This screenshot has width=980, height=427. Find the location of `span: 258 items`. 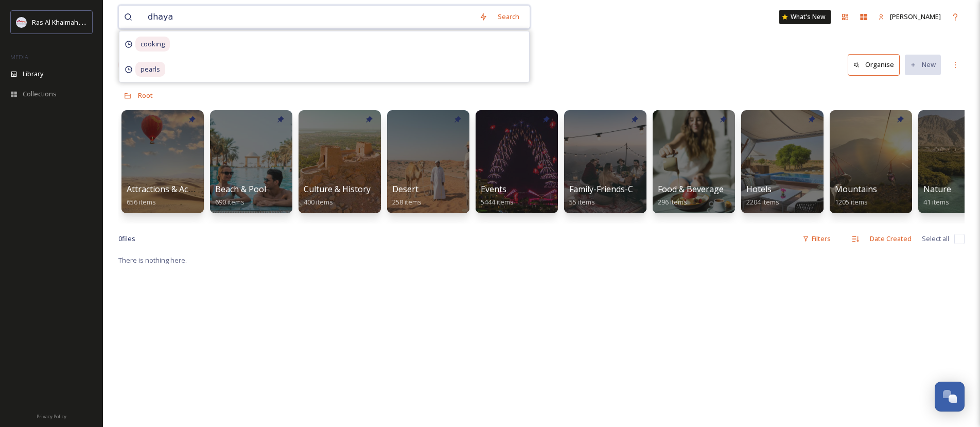

span: 258 items is located at coordinates (406, 202).